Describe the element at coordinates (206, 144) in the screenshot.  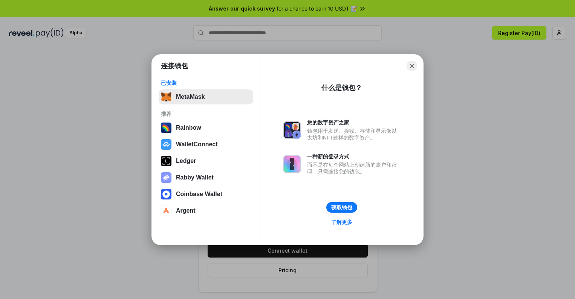
I see `button: WalletConnect` at that location.